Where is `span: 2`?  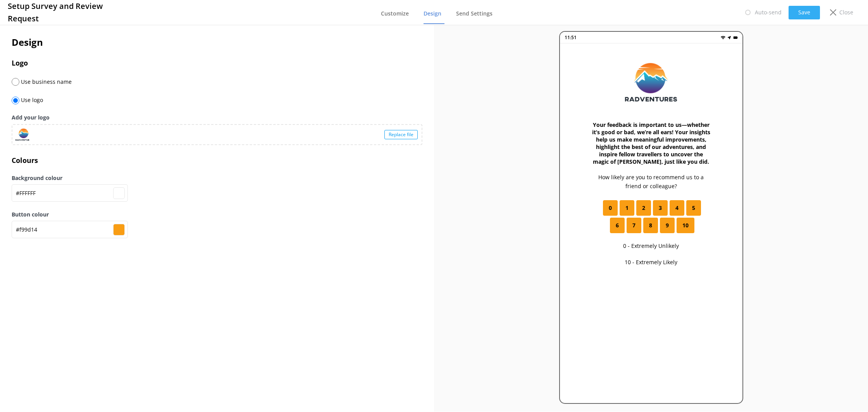 span: 2 is located at coordinates (644, 207).